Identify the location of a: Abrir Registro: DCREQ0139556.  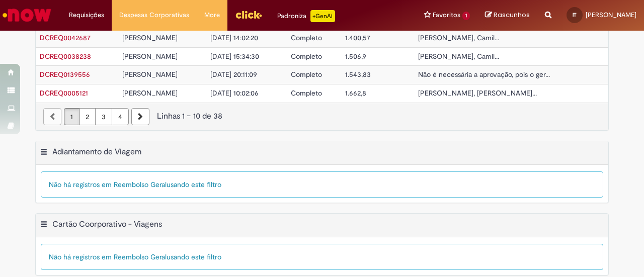
(65, 75).